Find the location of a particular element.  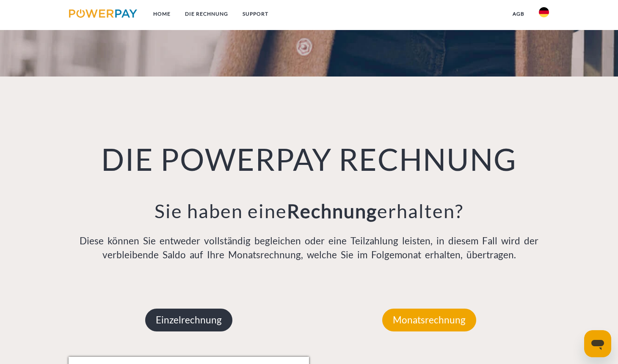

a: agb is located at coordinates (518, 14).